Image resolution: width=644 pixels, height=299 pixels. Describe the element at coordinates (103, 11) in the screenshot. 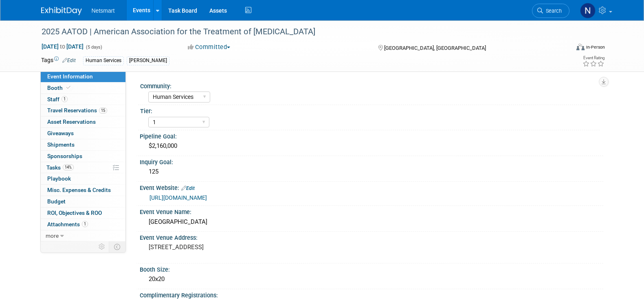

I see `span: Netsmart` at that location.